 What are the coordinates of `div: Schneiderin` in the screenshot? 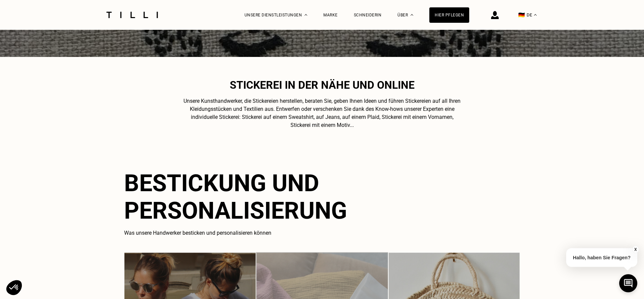 It's located at (368, 15).